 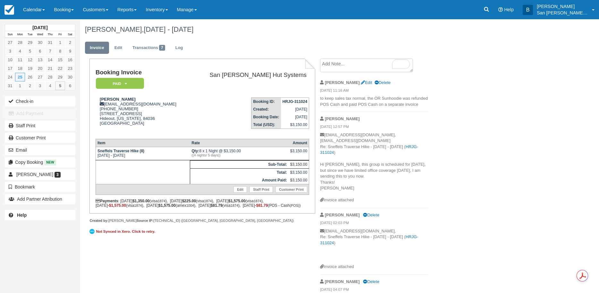 What do you see at coordinates (374, 101) in the screenshot?
I see `p: to keep sales tax normal, the OR Sunhoodie was refunded POS Cash and paid POS Cash on a separate ...` at bounding box center [374, 101].